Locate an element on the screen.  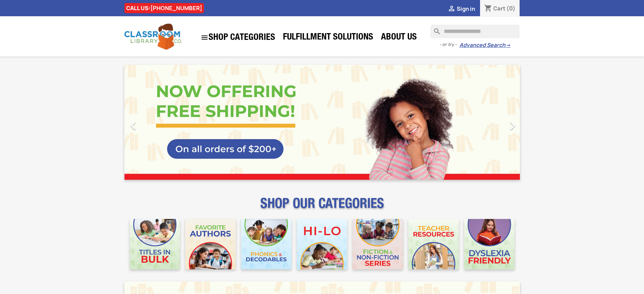
span: Sign in is located at coordinates (466, 9).